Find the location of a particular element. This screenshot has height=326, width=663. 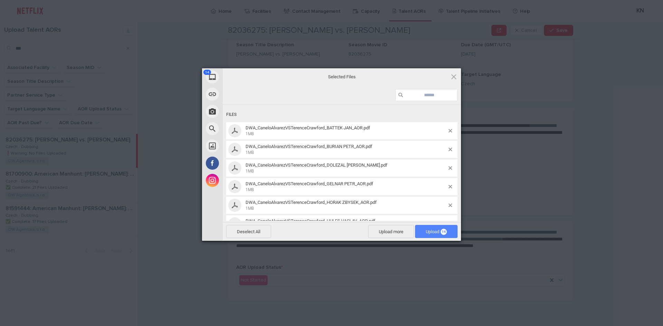

span: Upload is located at coordinates (436, 232).